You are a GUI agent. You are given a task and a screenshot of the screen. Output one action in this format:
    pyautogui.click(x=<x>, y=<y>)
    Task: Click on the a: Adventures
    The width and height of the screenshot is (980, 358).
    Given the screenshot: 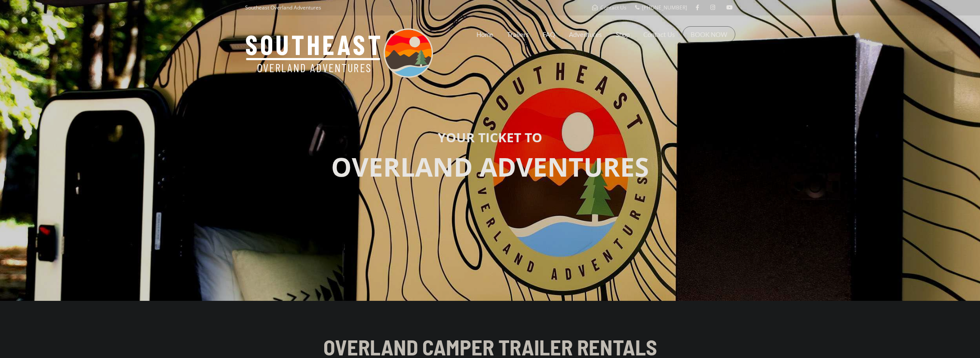 What is the action you would take?
    pyautogui.click(x=585, y=35)
    